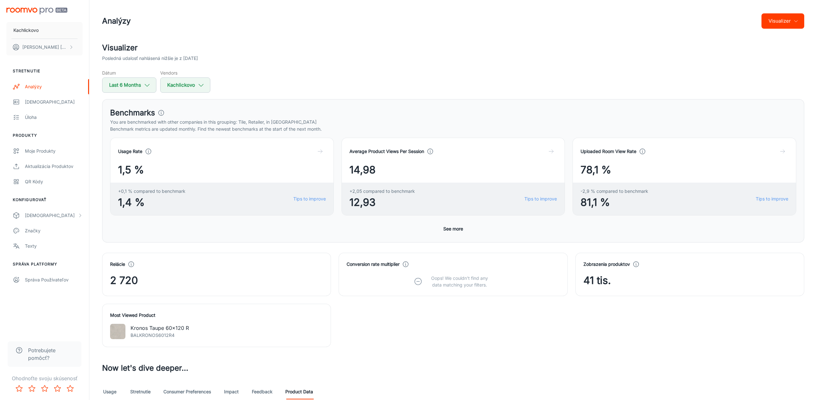  Describe the element at coordinates (51, 354) in the screenshot. I see `span: Potrebujete pomôcť?` at that location.